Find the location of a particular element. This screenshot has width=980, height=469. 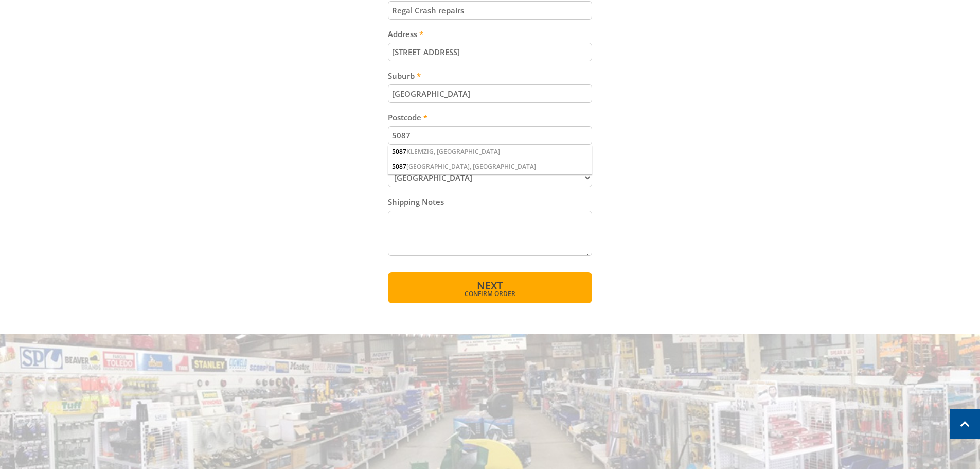

span: Next is located at coordinates (490, 285).